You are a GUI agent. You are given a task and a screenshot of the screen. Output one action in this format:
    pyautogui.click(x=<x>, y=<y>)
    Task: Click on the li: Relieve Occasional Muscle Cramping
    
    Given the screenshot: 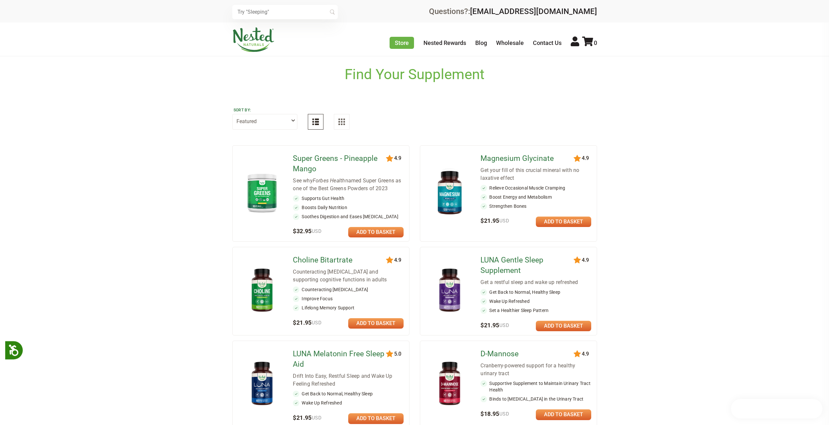 What is the action you would take?
    pyautogui.click(x=536, y=188)
    